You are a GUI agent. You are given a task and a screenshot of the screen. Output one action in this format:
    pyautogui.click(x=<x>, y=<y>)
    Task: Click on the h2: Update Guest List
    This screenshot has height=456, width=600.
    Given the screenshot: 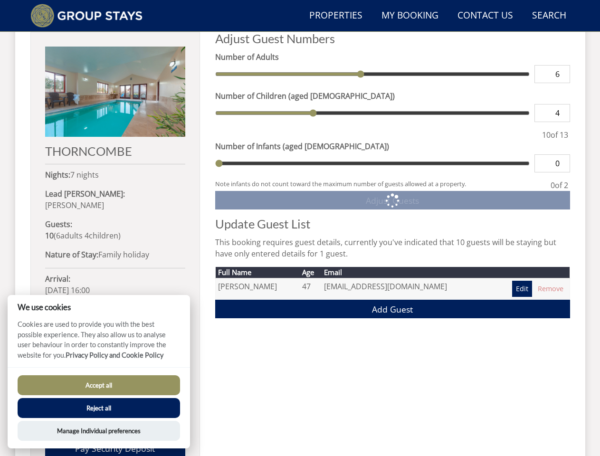 What is the action you would take?
    pyautogui.click(x=392, y=224)
    